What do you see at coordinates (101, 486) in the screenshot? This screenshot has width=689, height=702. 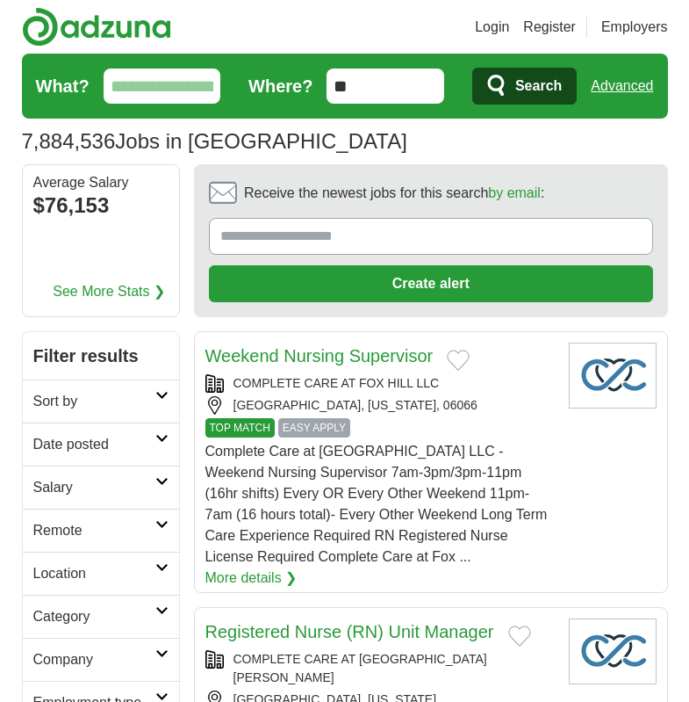 I see `a: Salary` at bounding box center [101, 486].